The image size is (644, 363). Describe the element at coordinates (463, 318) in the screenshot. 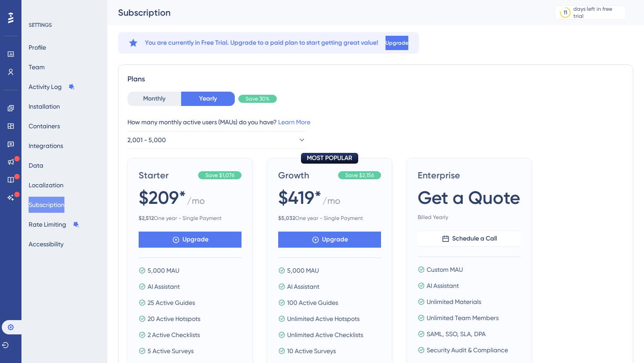

I see `span: Unlimited Team Members` at that location.